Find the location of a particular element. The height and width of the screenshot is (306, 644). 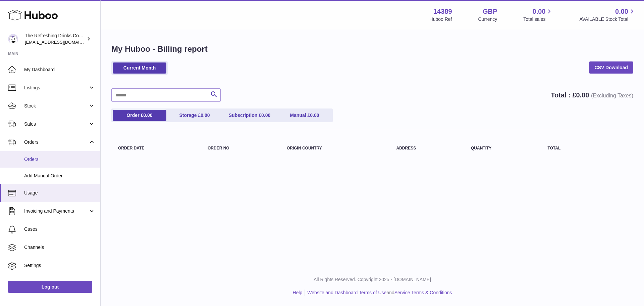

a: Help is located at coordinates (297, 292).